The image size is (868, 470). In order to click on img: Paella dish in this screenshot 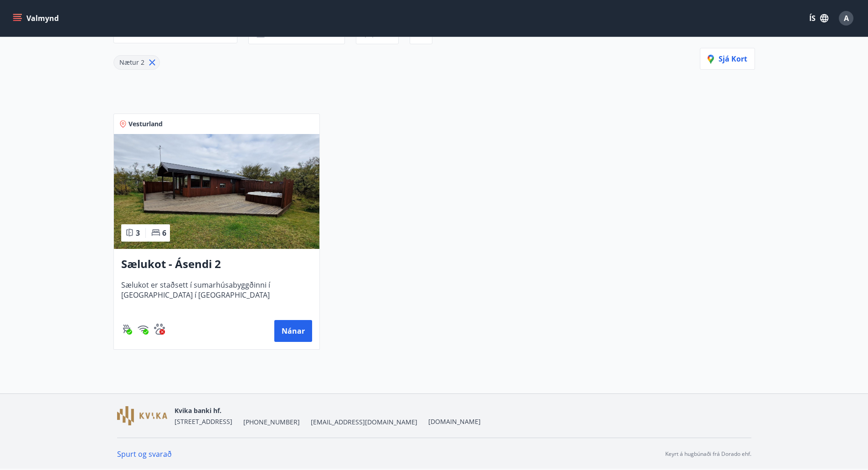, I will do `click(217, 192)`.